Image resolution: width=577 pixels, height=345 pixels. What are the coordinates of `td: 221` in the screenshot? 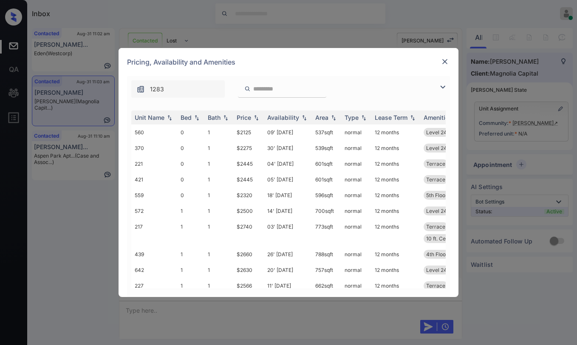 It's located at (154, 164).